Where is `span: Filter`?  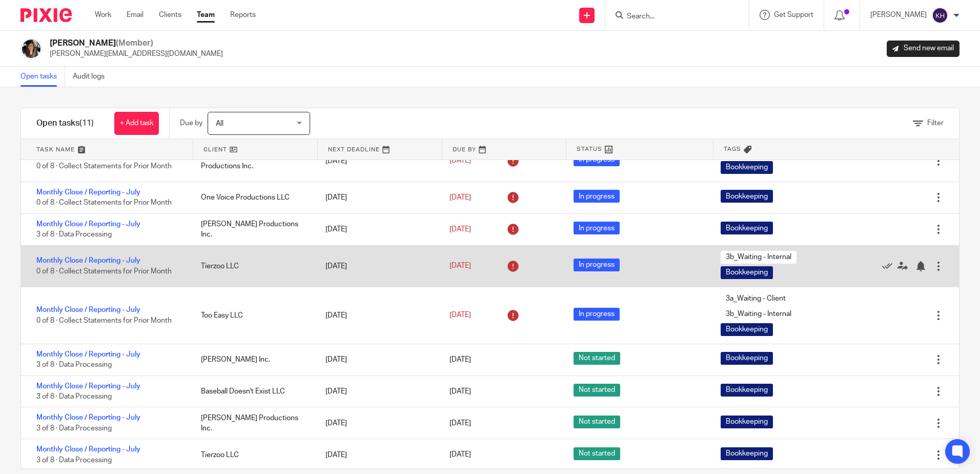
span: Filter is located at coordinates (935, 123).